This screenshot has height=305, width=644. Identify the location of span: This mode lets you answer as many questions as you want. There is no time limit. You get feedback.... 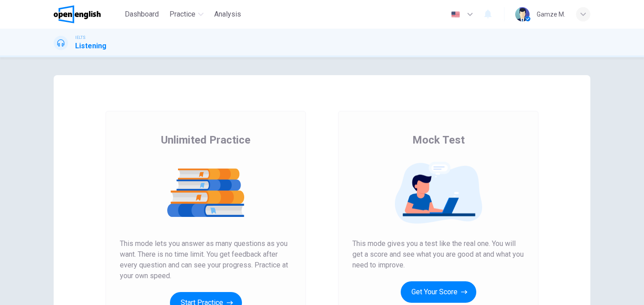
(206, 260).